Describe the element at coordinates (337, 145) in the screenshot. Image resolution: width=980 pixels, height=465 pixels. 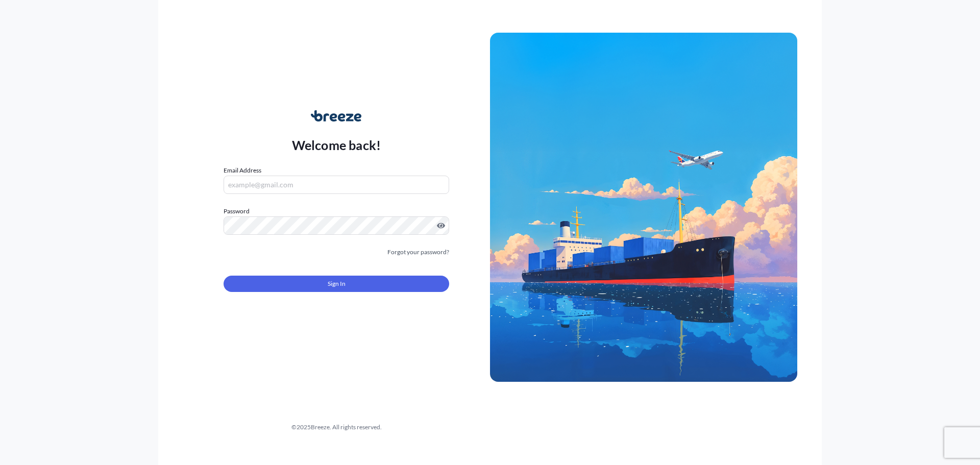
I see `p: Welcome back!` at that location.